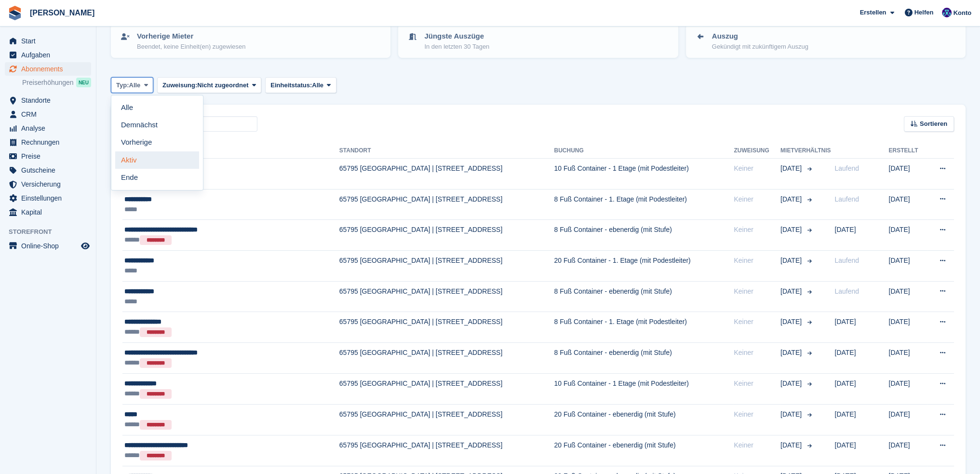  Describe the element at coordinates (50, 55) in the screenshot. I see `span: Aufgaben` at that location.